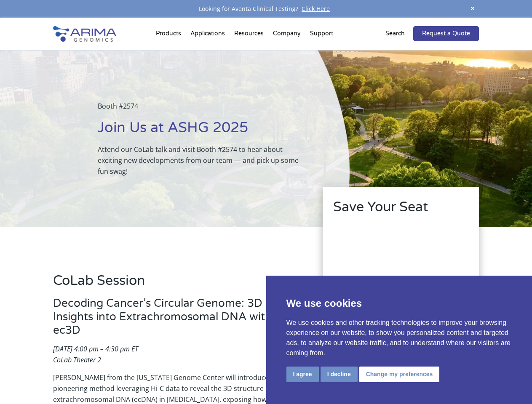 Image resolution: width=532 pixels, height=404 pixels. What do you see at coordinates (339, 374) in the screenshot?
I see `button: I decline` at bounding box center [339, 374].